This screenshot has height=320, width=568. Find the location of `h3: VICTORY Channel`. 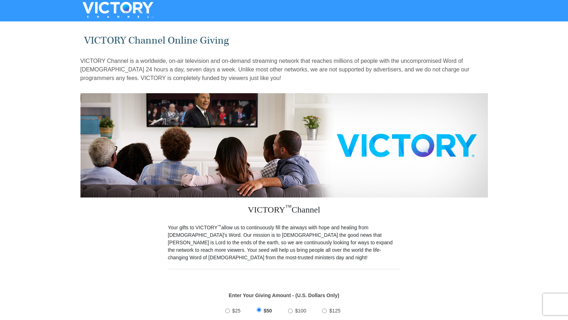

h3: VICTORY Channel is located at coordinates (284, 211).